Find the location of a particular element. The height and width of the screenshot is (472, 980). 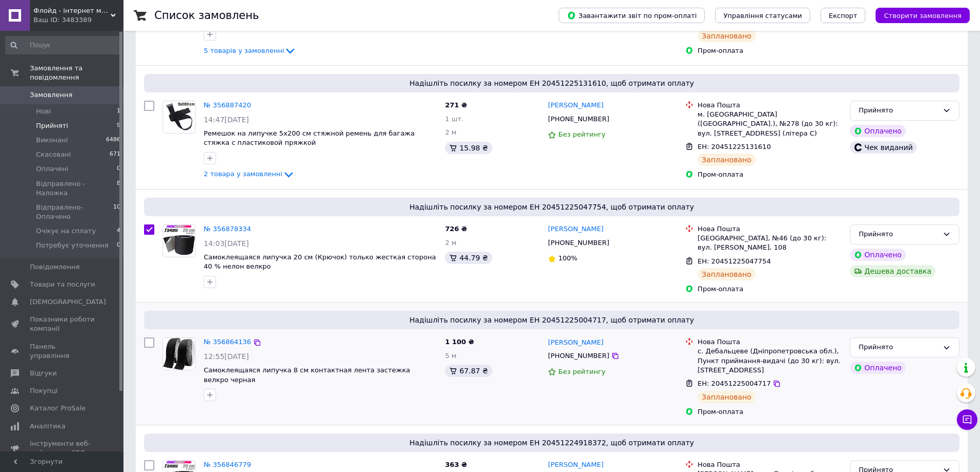

span: Надішліть посилку за номером ЕН 20451225004717, щоб отримати оплату is located at coordinates (551, 320).